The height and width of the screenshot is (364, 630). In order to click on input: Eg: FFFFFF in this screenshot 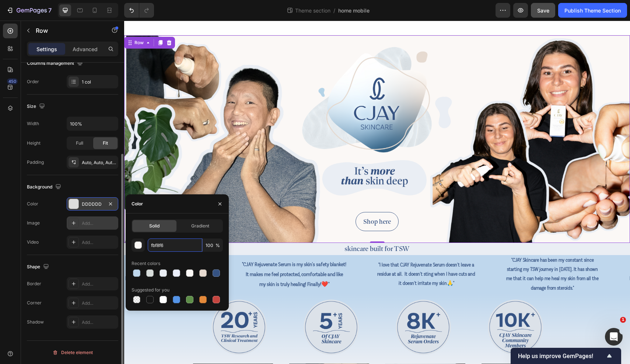, I will do `click(175, 246)`.